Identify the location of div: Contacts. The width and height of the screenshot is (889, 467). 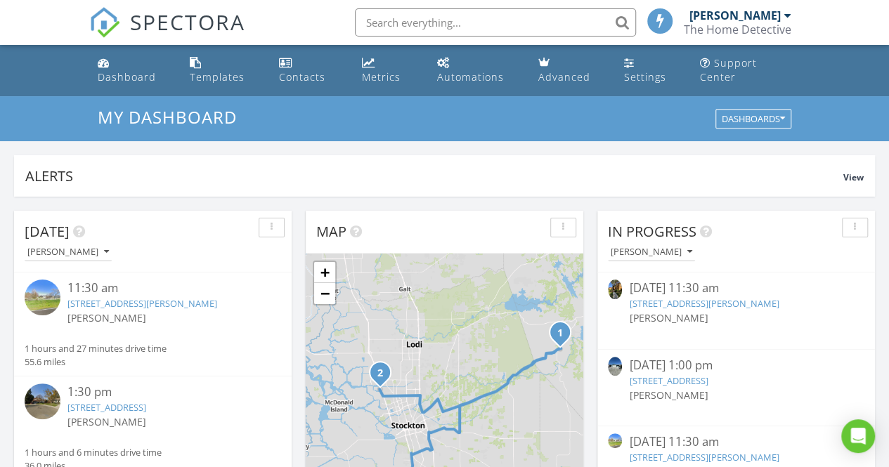
(302, 77).